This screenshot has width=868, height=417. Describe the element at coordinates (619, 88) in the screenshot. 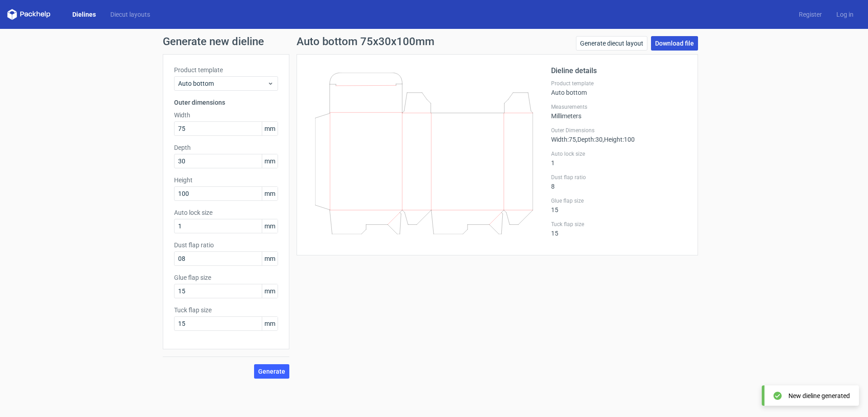

I see `div: Auto bottom` at that location.